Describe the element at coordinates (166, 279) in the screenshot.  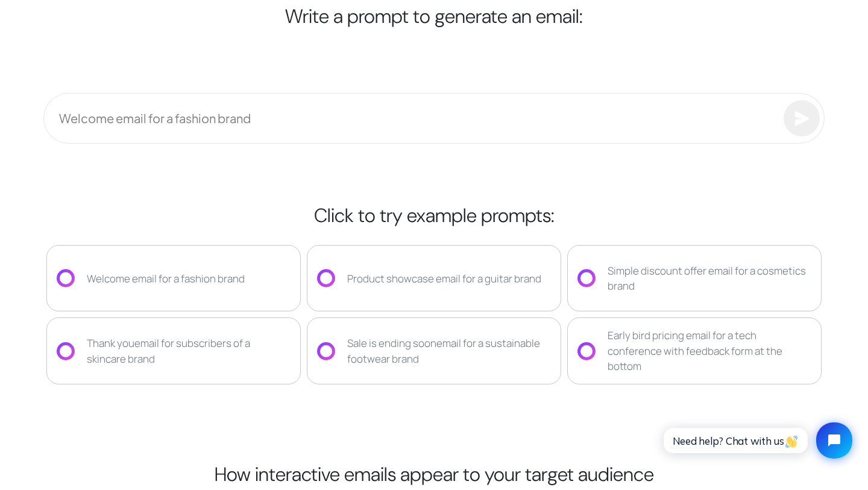
I see `div: Welcome email for a fashion brand` at that location.